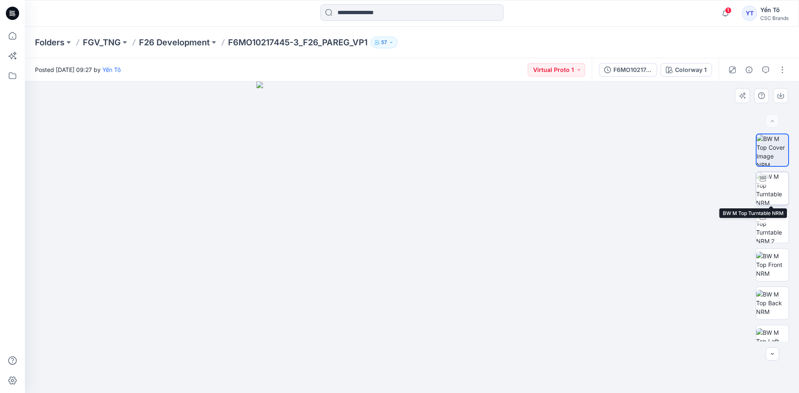  Describe the element at coordinates (773, 341) in the screenshot. I see `img: BW M Top Left NRM` at that location.